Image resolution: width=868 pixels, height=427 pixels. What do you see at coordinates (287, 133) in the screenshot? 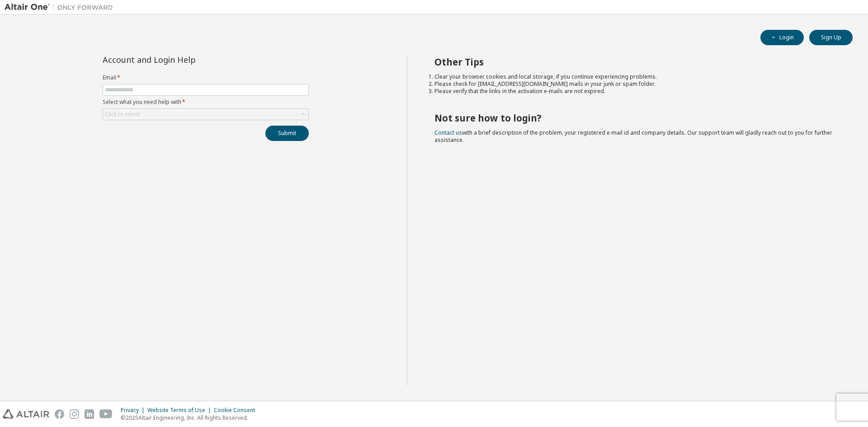
I see `button: Submit` at bounding box center [287, 133].